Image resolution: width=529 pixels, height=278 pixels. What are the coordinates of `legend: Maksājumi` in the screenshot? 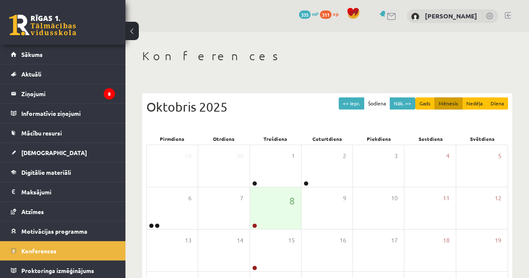 It's located at (68, 192).